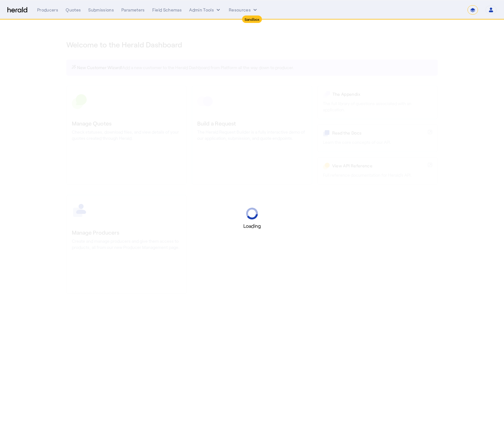 Image resolution: width=504 pixels, height=437 pixels. I want to click on div: Producers, so click(48, 10).